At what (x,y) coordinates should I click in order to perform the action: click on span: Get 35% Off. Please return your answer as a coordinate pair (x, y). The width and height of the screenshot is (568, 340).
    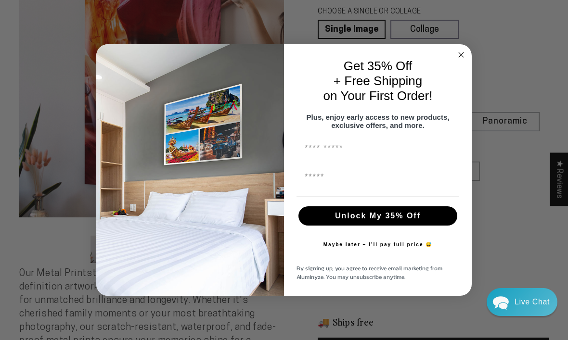
    Looking at the image, I should click on (378, 66).